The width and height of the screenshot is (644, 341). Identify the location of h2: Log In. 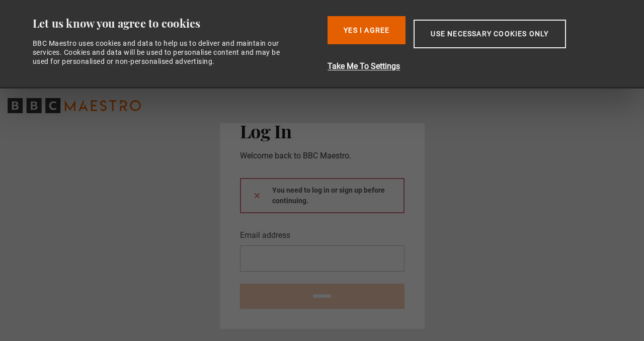
(322, 130).